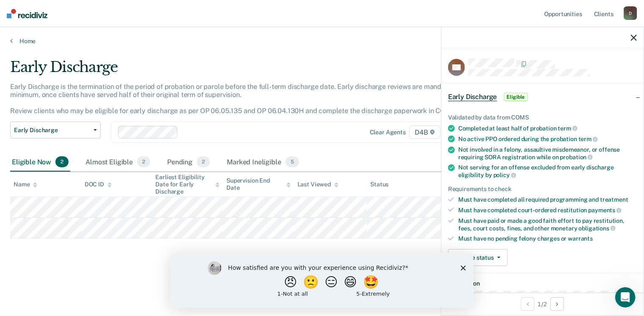 This screenshot has height=316, width=644. What do you see at coordinates (27, 14) in the screenshot?
I see `img: Recidiviz` at bounding box center [27, 14].